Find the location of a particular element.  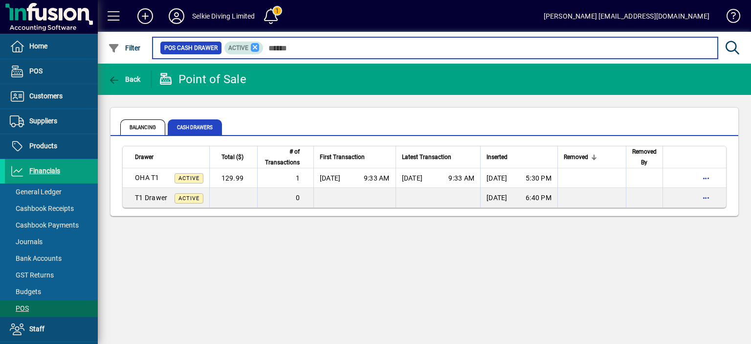

span: 5:30 PM is located at coordinates (539, 178).